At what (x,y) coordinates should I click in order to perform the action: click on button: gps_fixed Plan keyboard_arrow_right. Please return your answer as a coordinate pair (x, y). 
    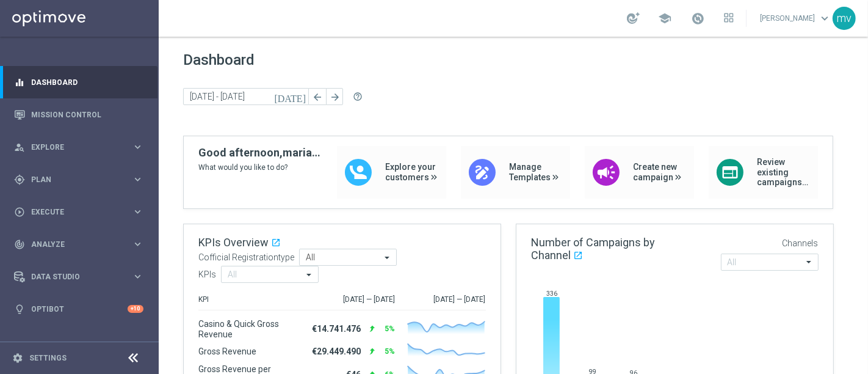
    Looking at the image, I should click on (79, 179).